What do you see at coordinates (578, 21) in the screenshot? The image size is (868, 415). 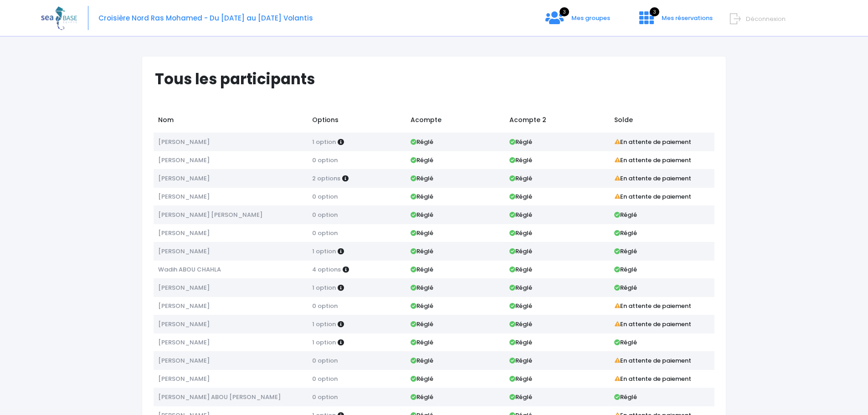 I see `a: 3 Mes groupes` at bounding box center [578, 21].